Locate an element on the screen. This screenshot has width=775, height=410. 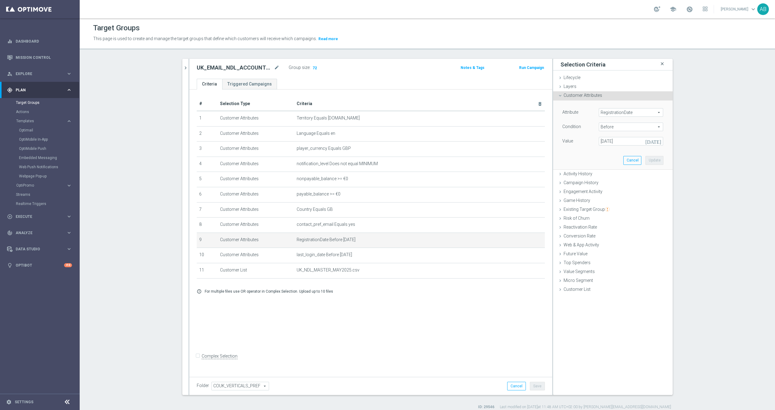
label: Complex Selection is located at coordinates (220, 356).